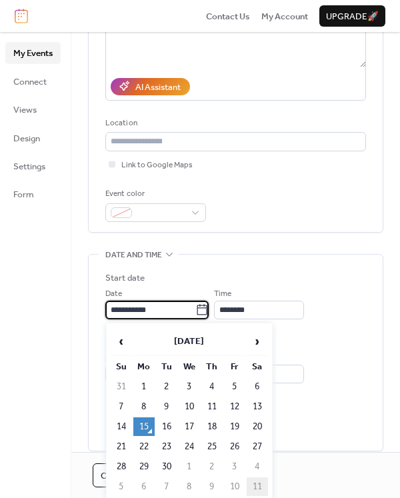  What do you see at coordinates (30, 82) in the screenshot?
I see `span: Connect` at bounding box center [30, 82].